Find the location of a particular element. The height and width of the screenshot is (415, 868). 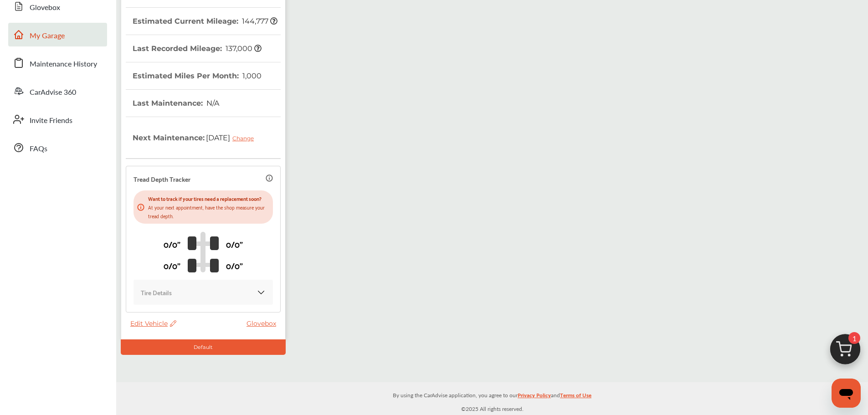

span: Maintenance History is located at coordinates (64, 64).